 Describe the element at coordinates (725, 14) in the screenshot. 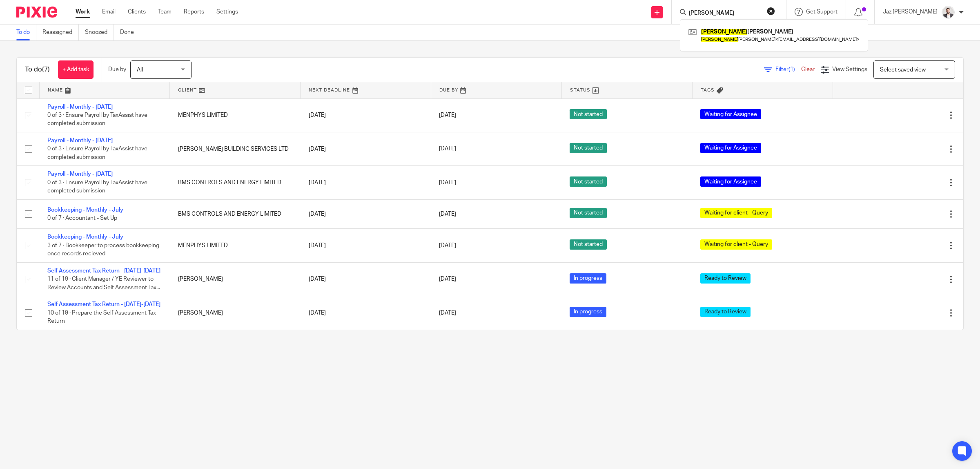

I see `input: Search` at that location.